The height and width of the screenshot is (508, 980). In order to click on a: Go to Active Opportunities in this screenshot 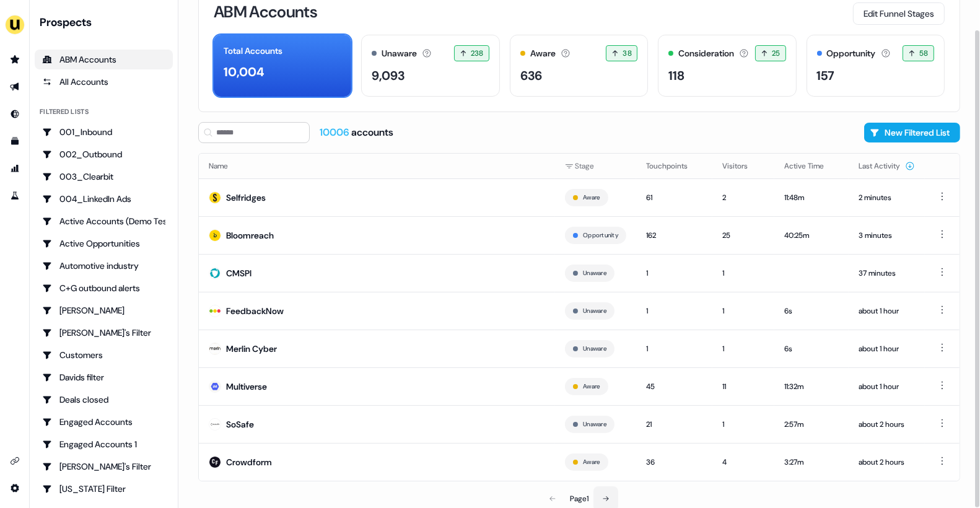, I will do `click(104, 243)`.